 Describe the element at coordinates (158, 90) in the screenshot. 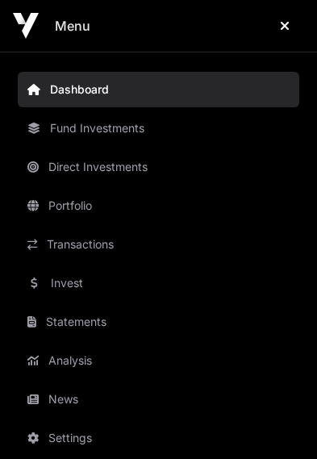

I see `a: Dashboard` at that location.